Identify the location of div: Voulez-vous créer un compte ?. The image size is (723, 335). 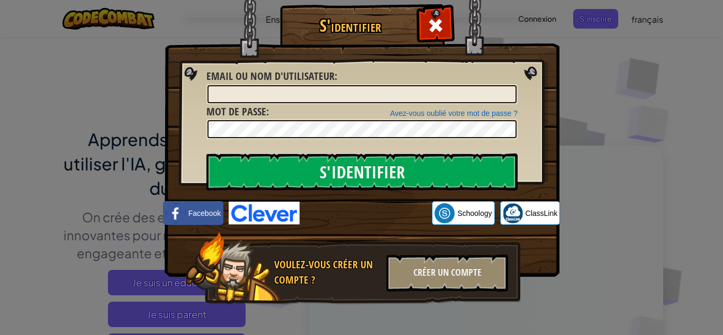
(327, 272).